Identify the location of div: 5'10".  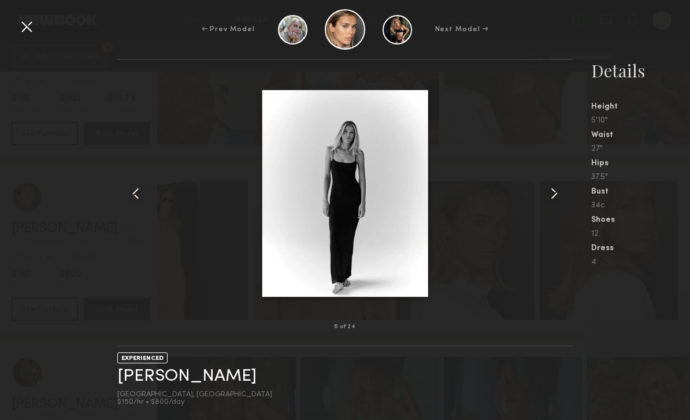
(640, 121).